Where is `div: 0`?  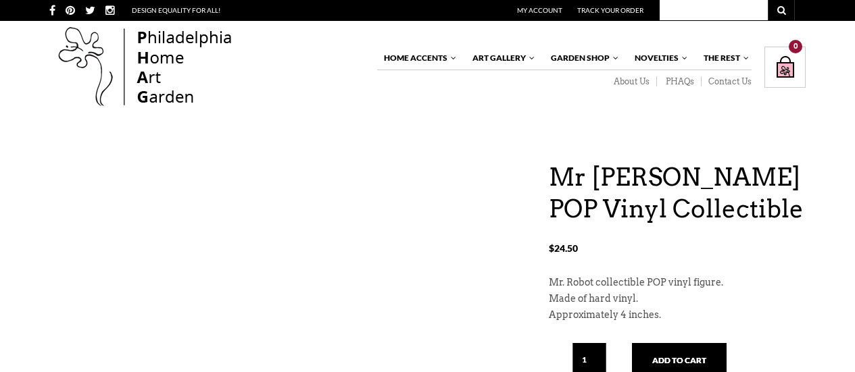
div: 0 is located at coordinates (795, 47).